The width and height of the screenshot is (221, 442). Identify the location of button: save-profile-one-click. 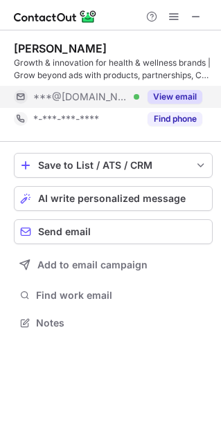
(113, 165).